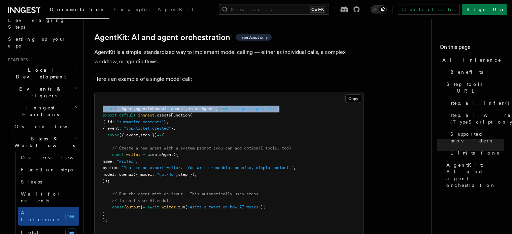 This screenshot has width=512, height=234. I want to click on a: Limitations, so click(476, 153).